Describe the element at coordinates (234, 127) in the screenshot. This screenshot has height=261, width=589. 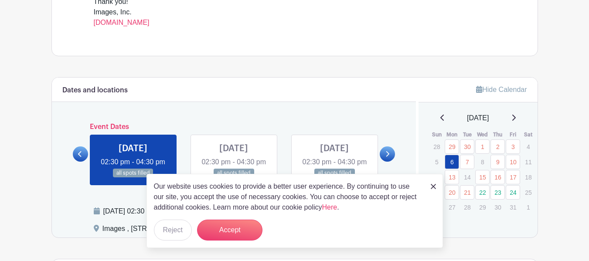
I see `h6: Event Dates` at that location.